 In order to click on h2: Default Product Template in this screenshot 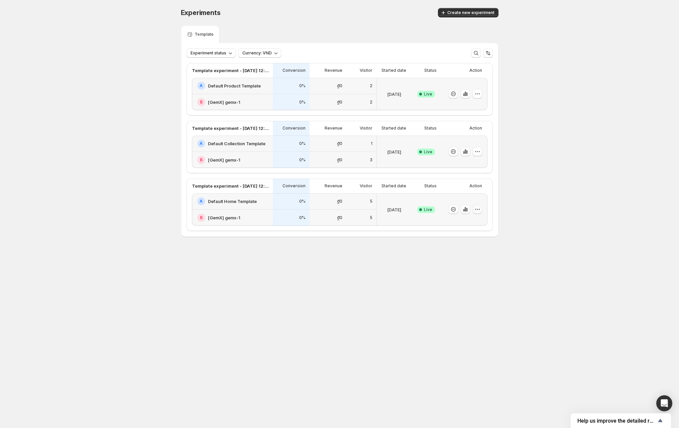, I will do `click(234, 86)`.